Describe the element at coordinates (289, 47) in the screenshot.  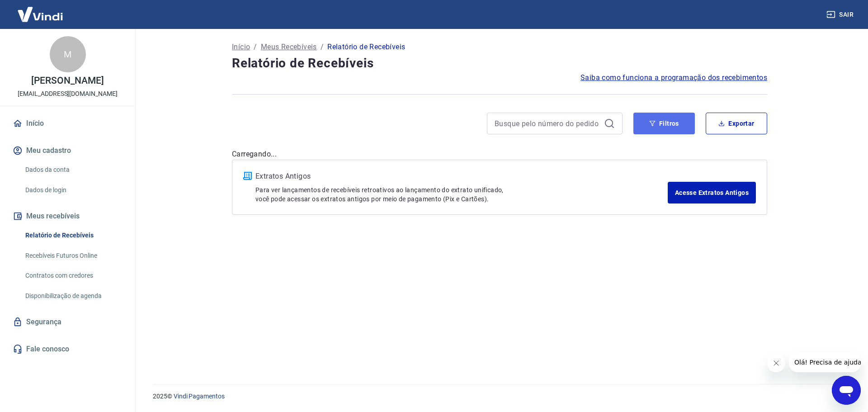
I see `p: Meus Recebíveis` at that location.